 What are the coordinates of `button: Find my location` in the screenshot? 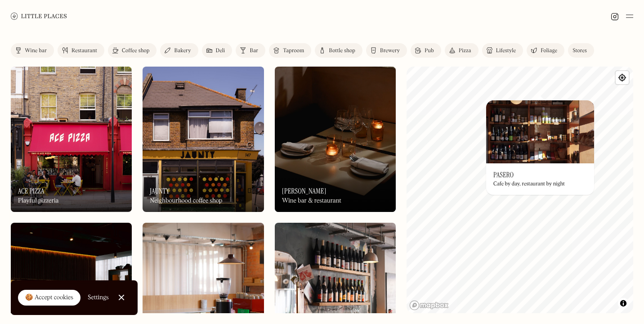 It's located at (622, 77).